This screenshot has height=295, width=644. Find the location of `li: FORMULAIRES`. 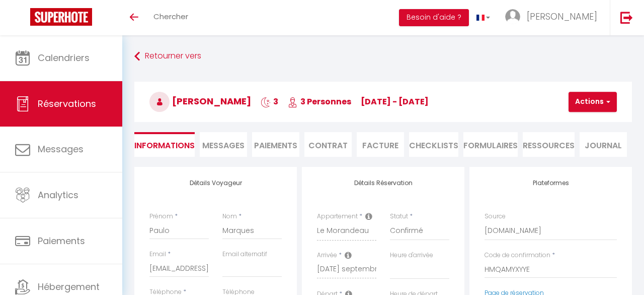

li: FORMULAIRES is located at coordinates (491, 144).